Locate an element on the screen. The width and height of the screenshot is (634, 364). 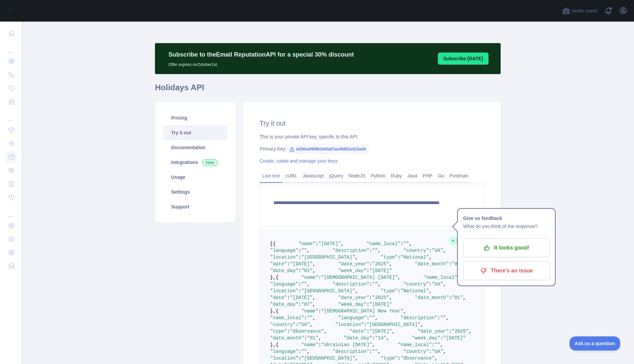
p: Offer expires on October 1st. is located at coordinates (261, 63).